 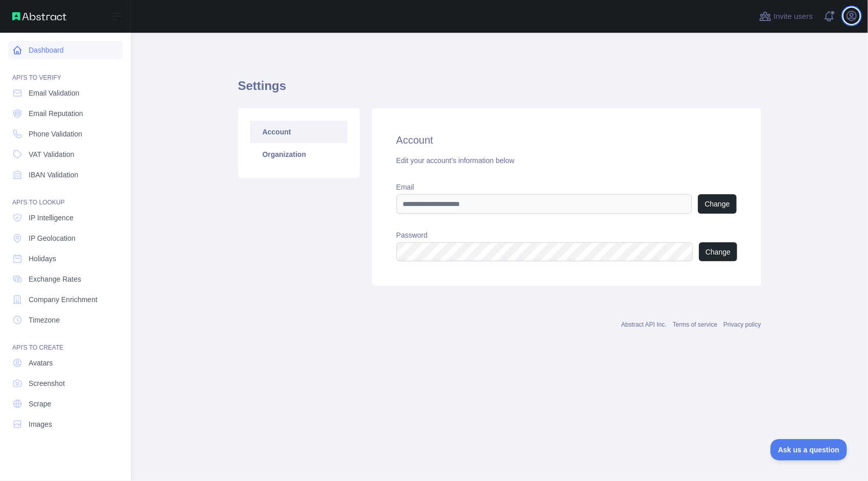 What do you see at coordinates (65, 238) in the screenshot?
I see `a: IP Geolocation` at bounding box center [65, 238].